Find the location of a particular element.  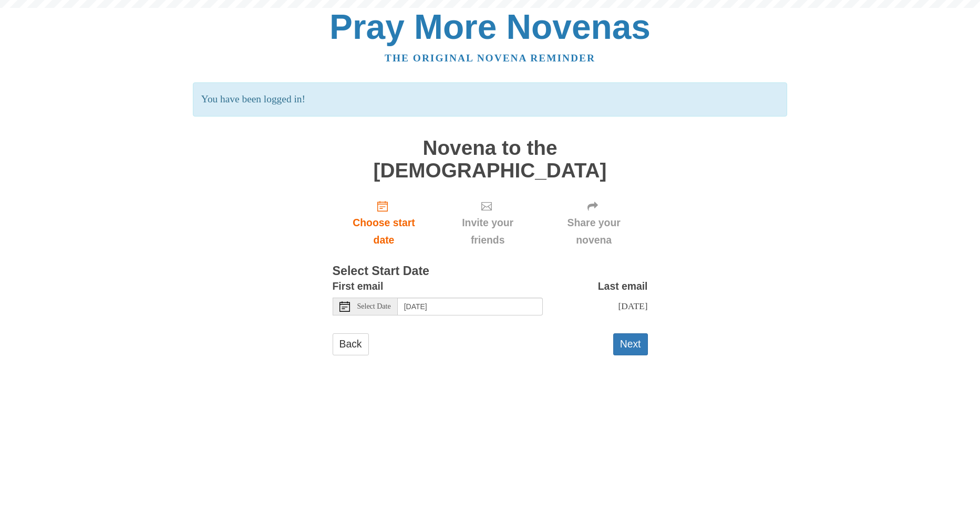

p: You have been logged in! is located at coordinates (490, 99).